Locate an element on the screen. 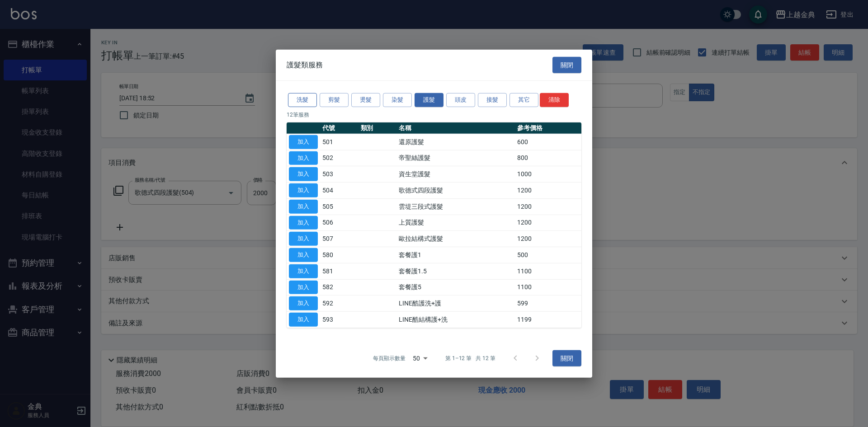 The height and width of the screenshot is (427, 868). button: 染髮 is located at coordinates (397, 100).